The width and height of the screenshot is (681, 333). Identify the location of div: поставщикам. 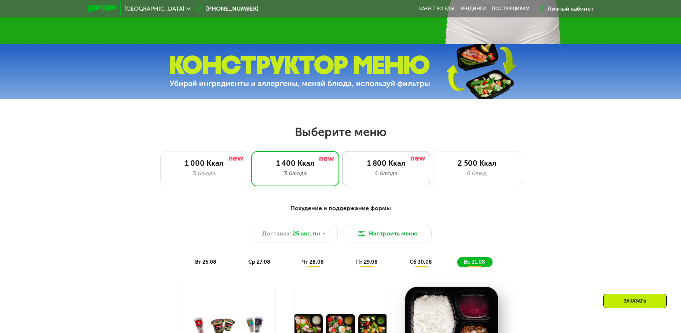
(511, 9).